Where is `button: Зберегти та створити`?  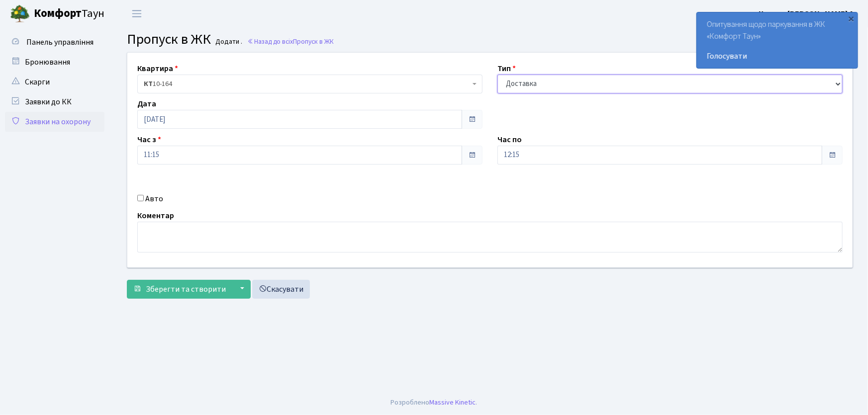
button: Зберегти та створити is located at coordinates (179, 289).